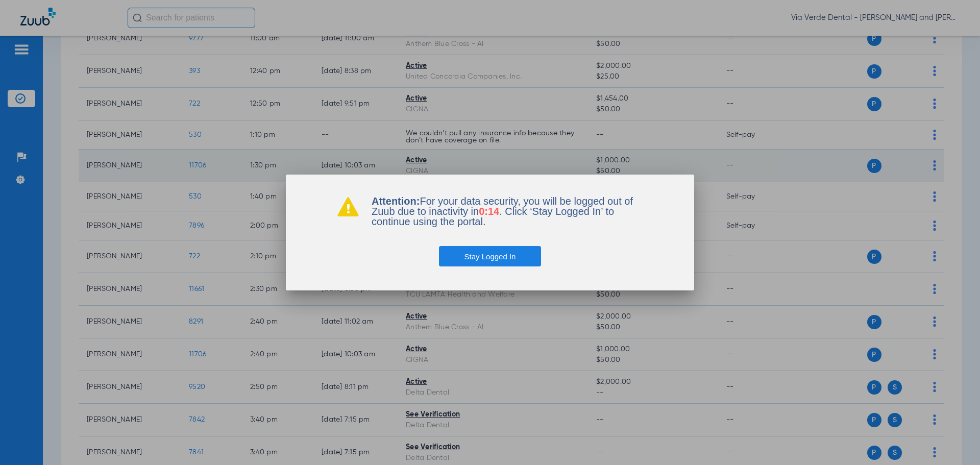  I want to click on b: Attention:, so click(395, 201).